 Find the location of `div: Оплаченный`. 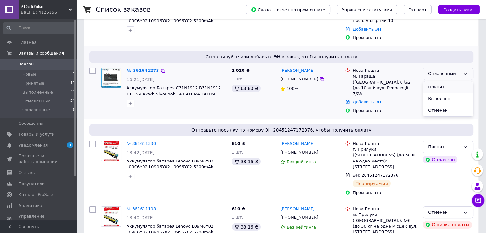

div: Оплаченный is located at coordinates (444, 74).